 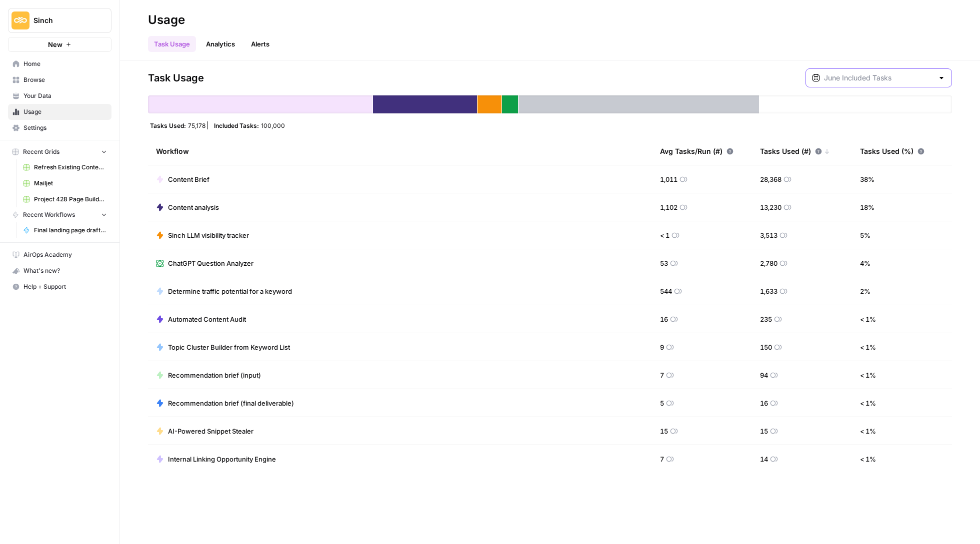 I want to click on span: Task Usage, so click(x=176, y=78).